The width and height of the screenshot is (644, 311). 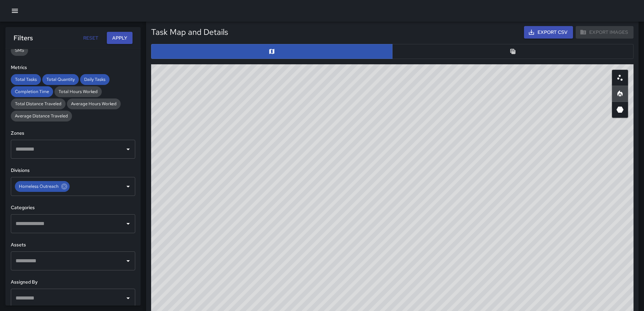 What do you see at coordinates (61, 80) in the screenshot?
I see `div: Total Quantity` at bounding box center [61, 80].